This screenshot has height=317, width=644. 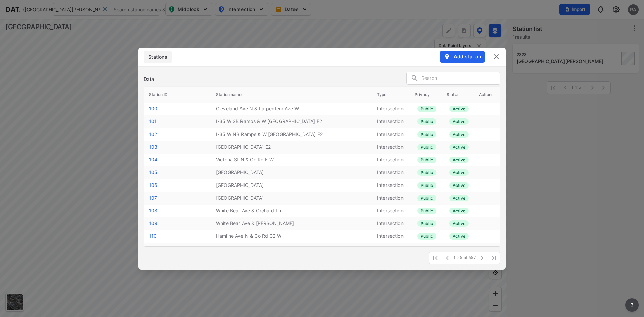 What do you see at coordinates (462, 57) in the screenshot?
I see `button: Add station` at bounding box center [462, 57].